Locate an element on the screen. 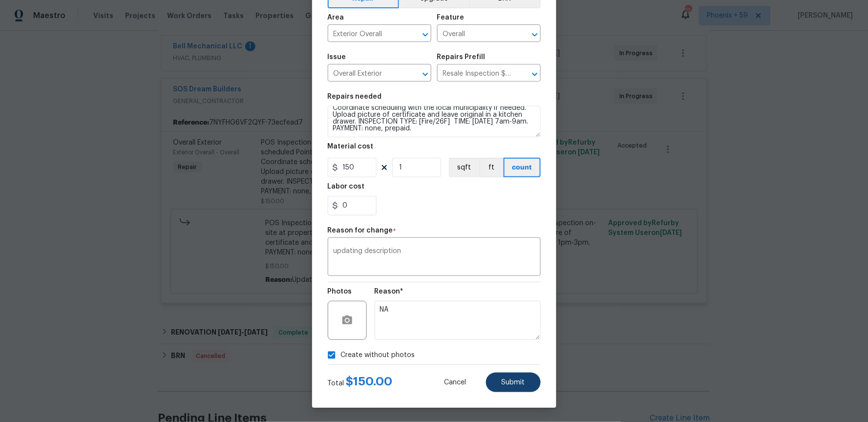 This screenshot has height=422, width=868. span: Cancel is located at coordinates (455, 382).